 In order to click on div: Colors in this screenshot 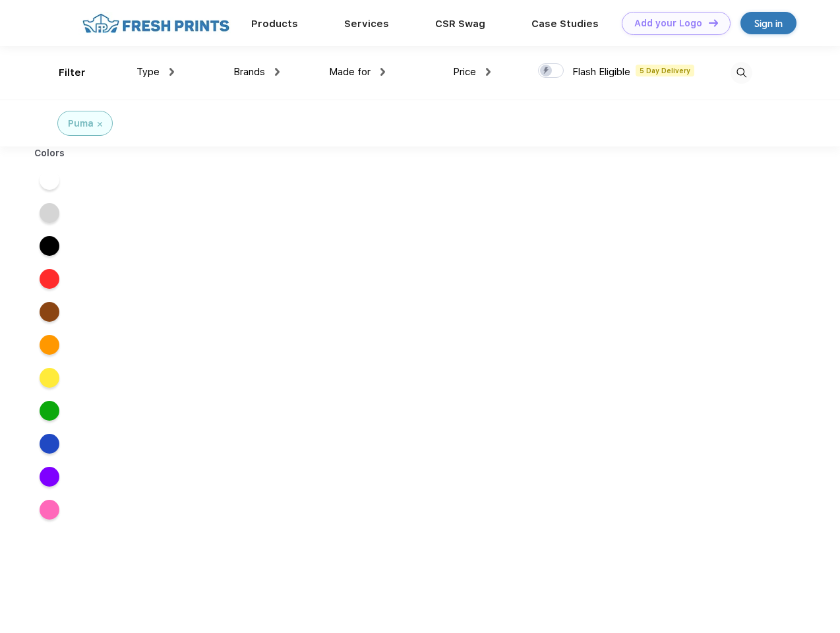, I will do `click(50, 153)`.